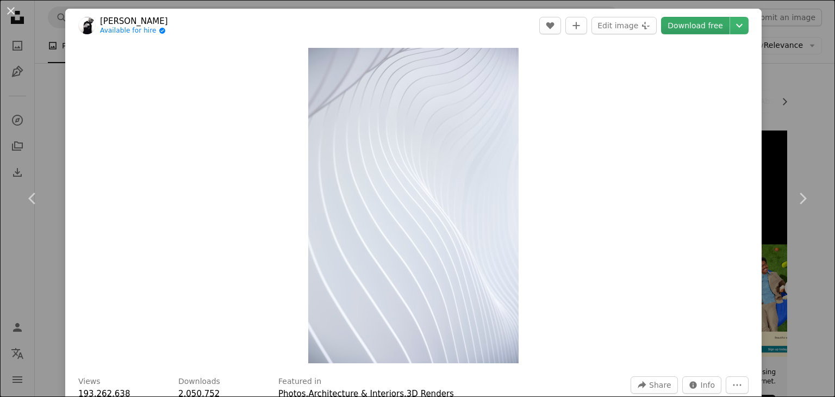 The height and width of the screenshot is (397, 835). I want to click on button: More Actions, so click(737, 385).